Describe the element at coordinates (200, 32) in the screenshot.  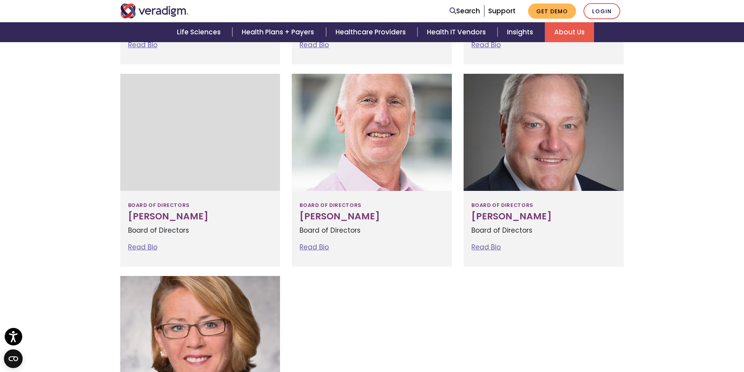
I see `a: Life Sciences` at that location.